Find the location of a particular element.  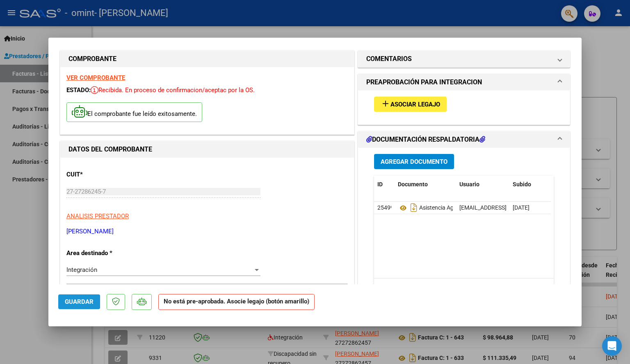

strong: VER COMPROBANTE is located at coordinates (95, 78).